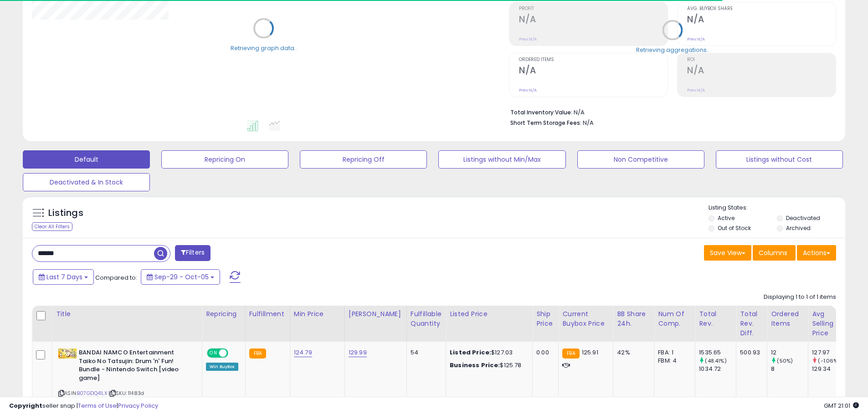 This screenshot has width=868, height=415. I want to click on div: 12, so click(789, 352).